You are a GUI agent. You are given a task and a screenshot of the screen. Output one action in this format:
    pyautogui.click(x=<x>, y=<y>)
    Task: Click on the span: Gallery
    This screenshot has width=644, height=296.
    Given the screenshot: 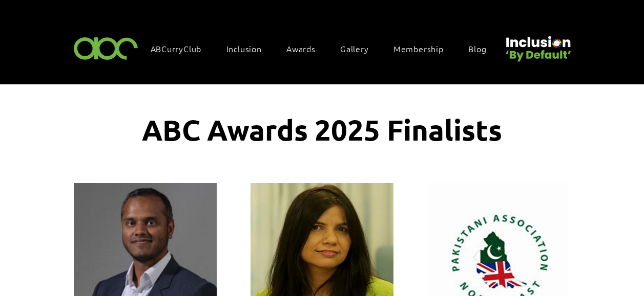 What is the action you would take?
    pyautogui.click(x=354, y=49)
    